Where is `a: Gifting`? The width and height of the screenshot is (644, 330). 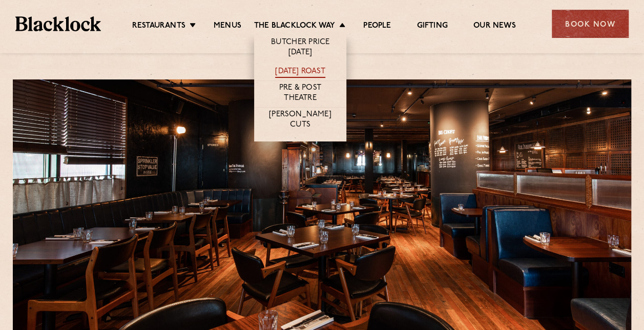
a: Gifting is located at coordinates (432, 26).